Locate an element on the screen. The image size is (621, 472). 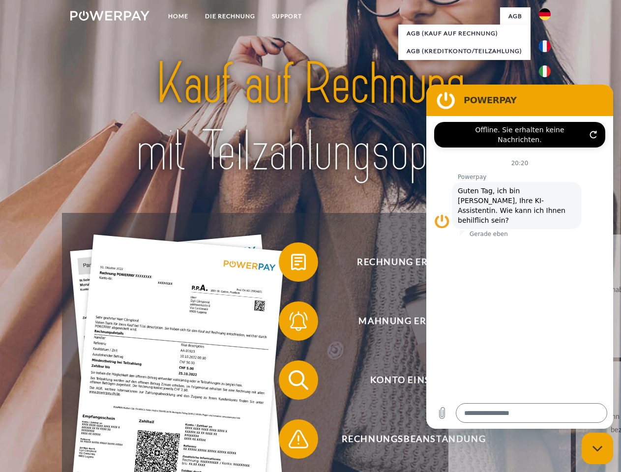
p: Dieser Chat wird mit einem Cloudservice aufgezeichnet und unterliegt den Bedingungen der . is located at coordinates (93, 51).